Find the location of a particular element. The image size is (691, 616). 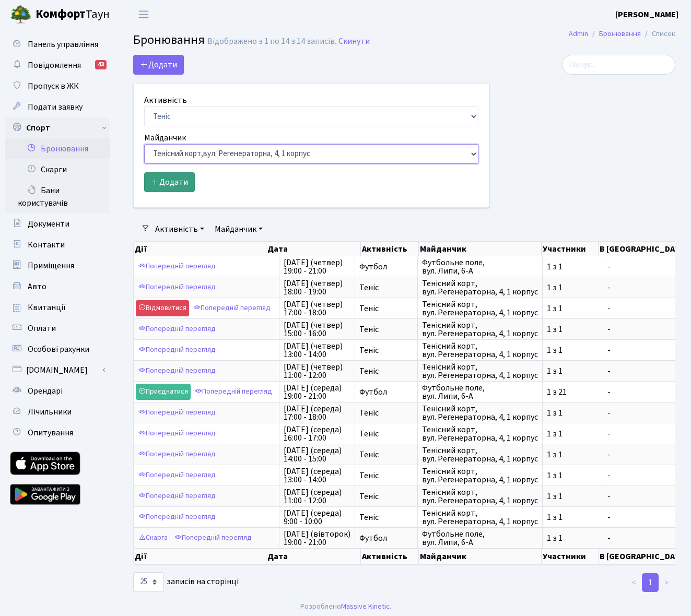

a: Відмовитися is located at coordinates (163, 308).